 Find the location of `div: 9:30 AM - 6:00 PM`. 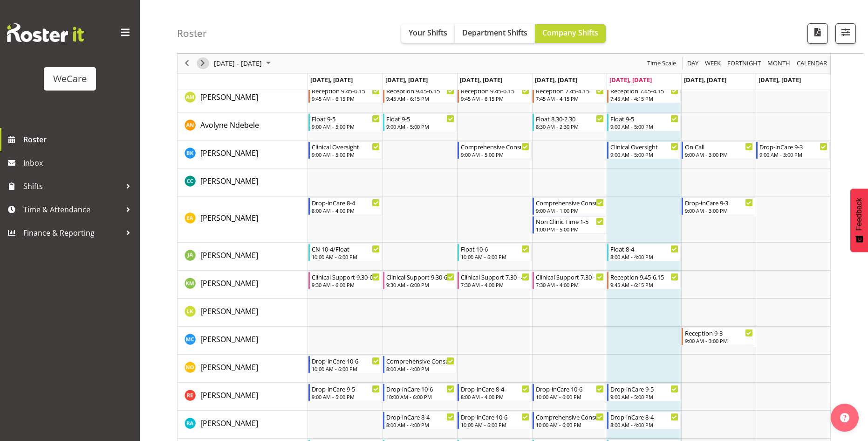

div: 9:30 AM - 6:00 PM is located at coordinates (421, 285).